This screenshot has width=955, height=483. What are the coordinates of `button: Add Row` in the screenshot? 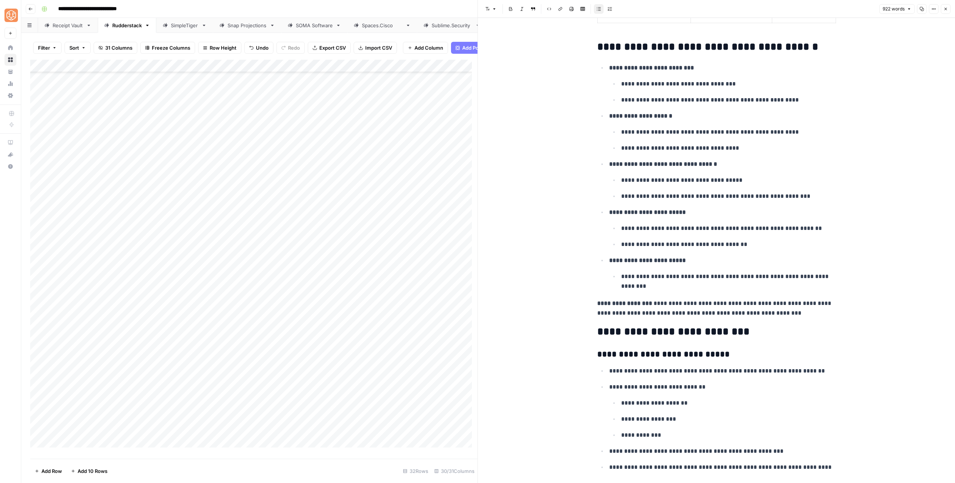 It's located at (48, 471).